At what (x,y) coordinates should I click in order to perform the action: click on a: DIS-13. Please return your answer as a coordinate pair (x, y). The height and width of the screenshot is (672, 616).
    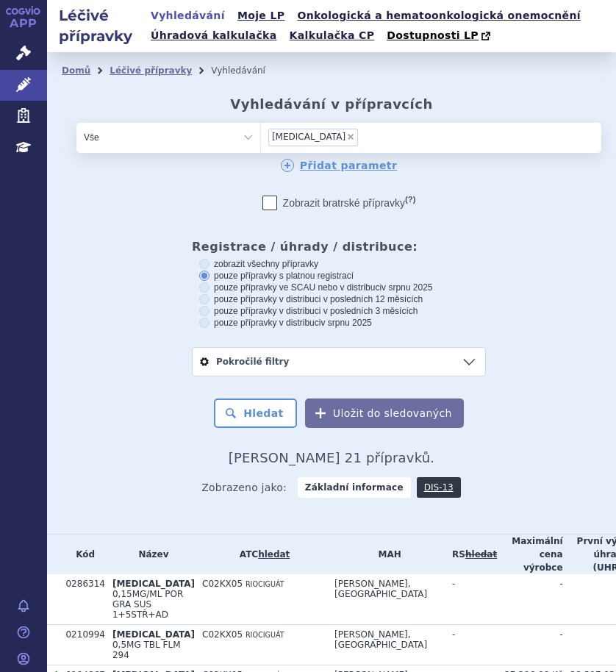
    Looking at the image, I should click on (439, 487).